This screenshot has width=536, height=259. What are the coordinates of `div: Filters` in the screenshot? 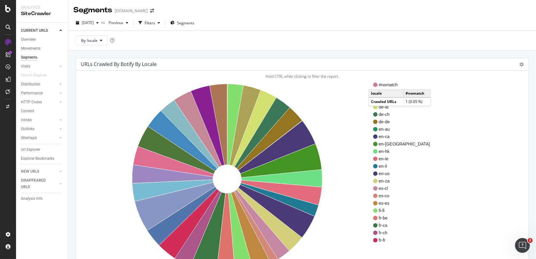 It's located at (150, 23).